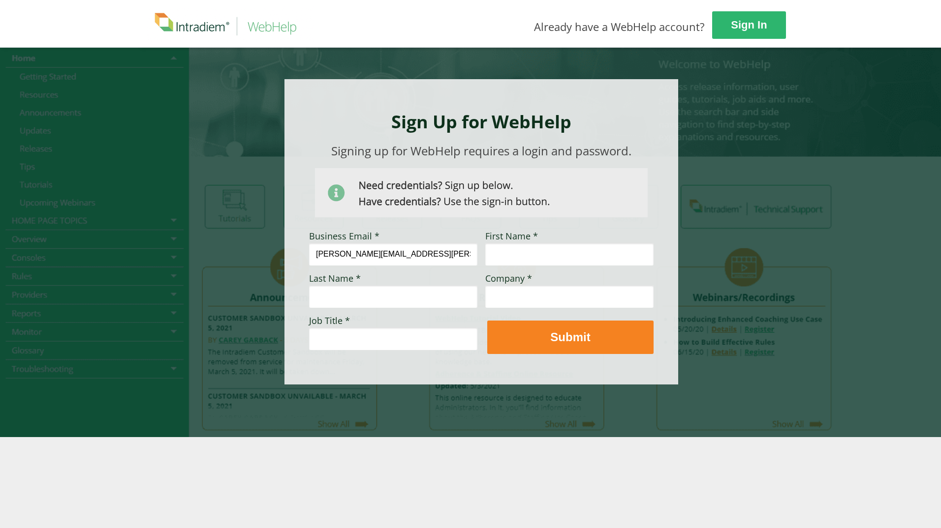  Describe the element at coordinates (481, 193) in the screenshot. I see `img: Need Credentials? Sign up below. Have Credentials? Use the sign-in button.` at that location.